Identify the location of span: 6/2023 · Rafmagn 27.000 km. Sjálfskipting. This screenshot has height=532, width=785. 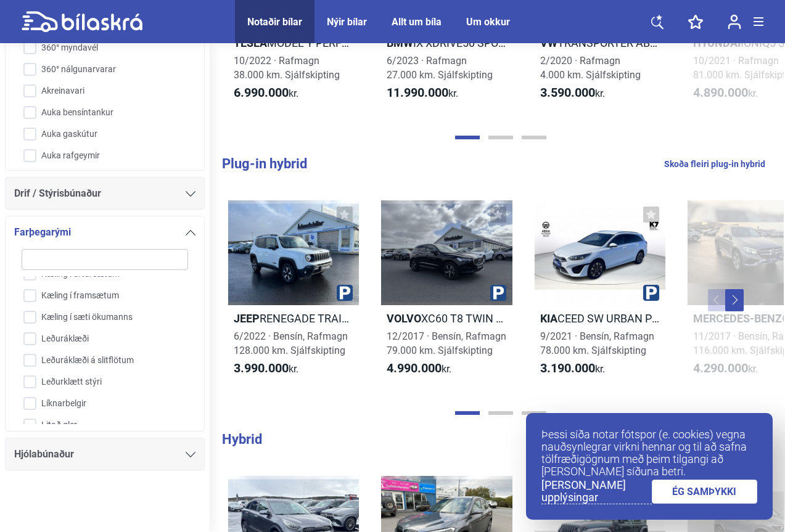
(440, 68).